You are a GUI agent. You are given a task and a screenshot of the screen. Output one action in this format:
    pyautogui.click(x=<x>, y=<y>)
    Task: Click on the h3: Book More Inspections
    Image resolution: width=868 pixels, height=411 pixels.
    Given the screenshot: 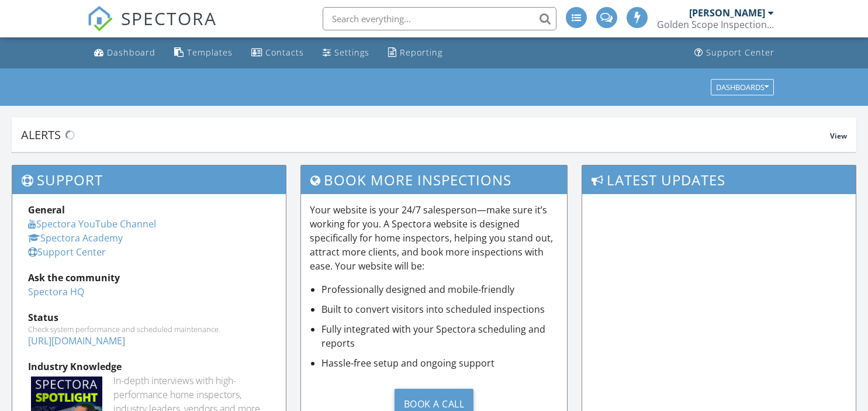 What is the action you would take?
    pyautogui.click(x=434, y=179)
    